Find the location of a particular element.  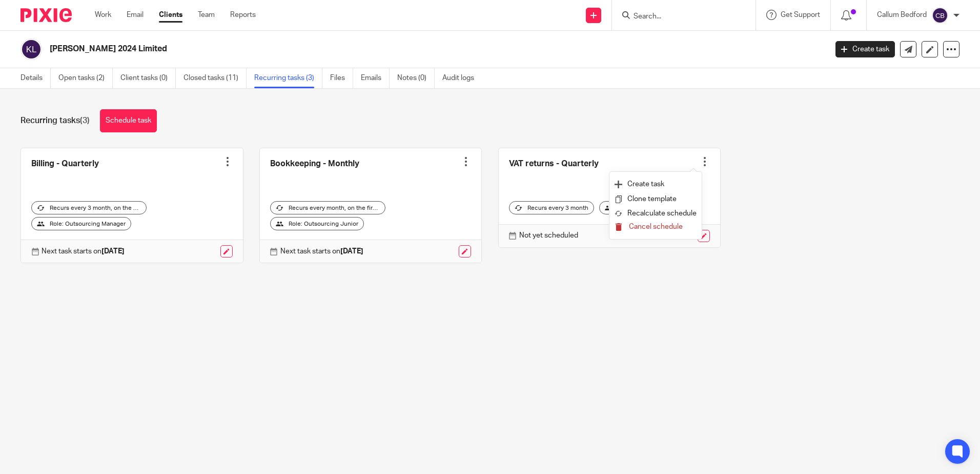

div: Recurs every 3 month, on the first workday is located at coordinates (88, 208).